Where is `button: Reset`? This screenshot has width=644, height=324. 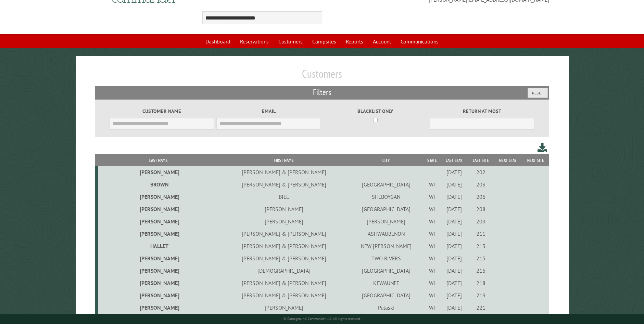 button: Reset is located at coordinates (537, 93).